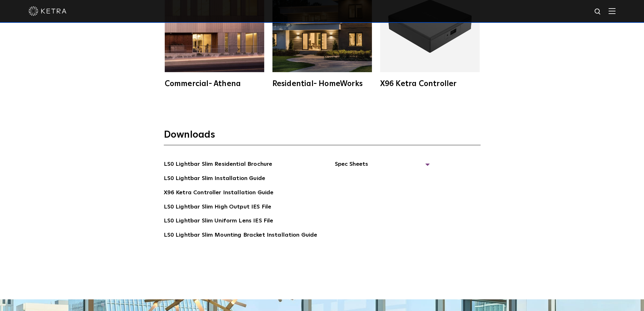 Image resolution: width=644 pixels, height=311 pixels. Describe the element at coordinates (219, 222) in the screenshot. I see `a: LS0 Lightbar Slim Uniform Lens IES File` at that location.